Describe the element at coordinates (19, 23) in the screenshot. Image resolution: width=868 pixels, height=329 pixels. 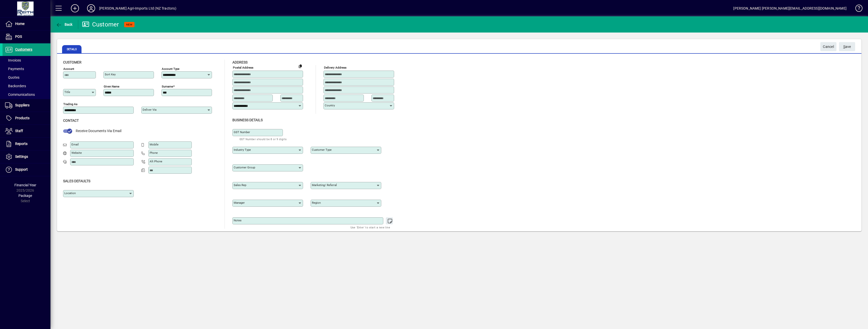
I see `span: Home` at that location.